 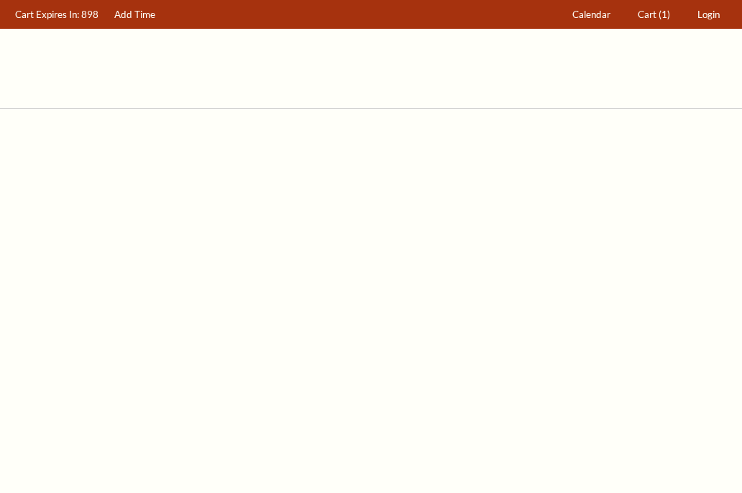 I want to click on a: Login, so click(x=709, y=14).